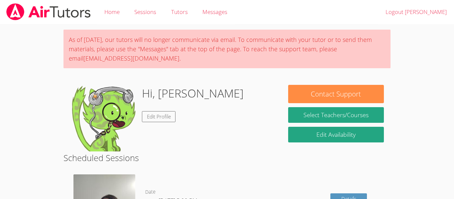  I want to click on a: Edit Availability, so click(336, 134).